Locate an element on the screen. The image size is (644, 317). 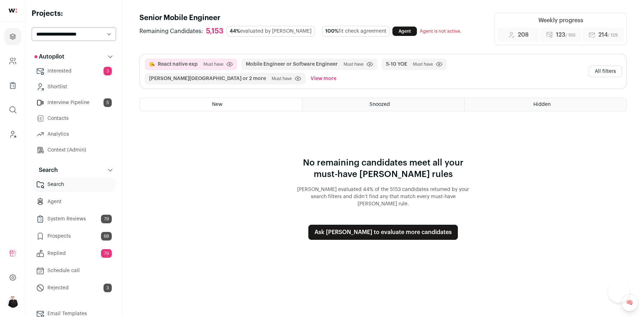
a: Analytics is located at coordinates (73, 134).